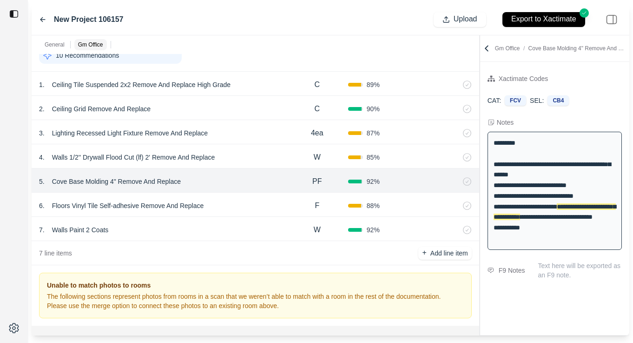 This screenshot has width=633, height=343. I want to click on p: Please use the merge option to connect these photos to an existing room above., so click(244, 305).